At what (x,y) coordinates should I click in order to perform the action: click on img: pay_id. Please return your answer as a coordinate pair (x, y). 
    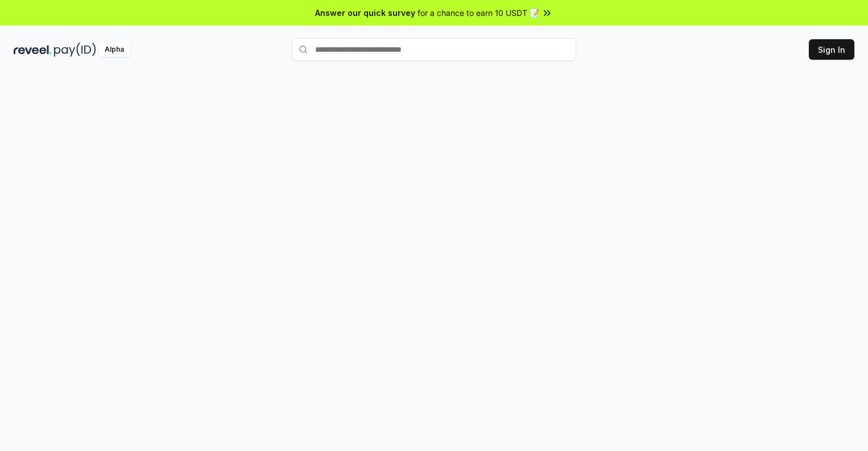
    Looking at the image, I should click on (75, 50).